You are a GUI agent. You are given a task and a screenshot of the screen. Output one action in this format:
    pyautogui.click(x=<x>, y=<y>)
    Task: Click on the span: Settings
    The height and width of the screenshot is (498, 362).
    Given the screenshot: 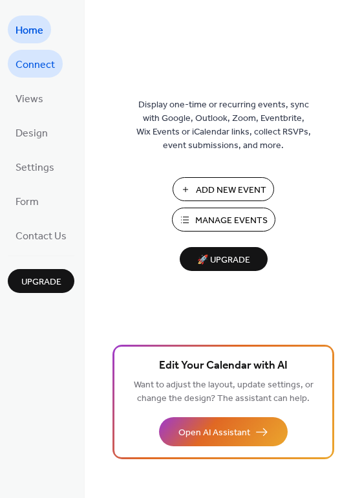 What is the action you would take?
    pyautogui.click(x=35, y=168)
    